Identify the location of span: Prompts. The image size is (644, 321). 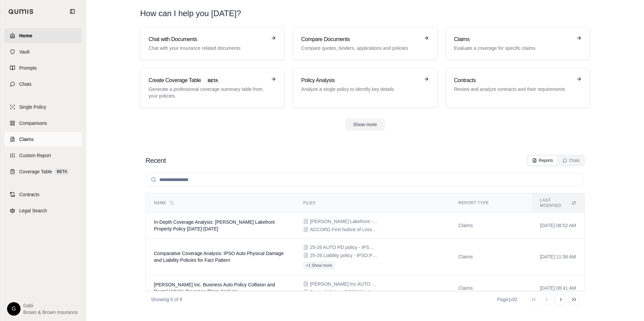
(28, 68).